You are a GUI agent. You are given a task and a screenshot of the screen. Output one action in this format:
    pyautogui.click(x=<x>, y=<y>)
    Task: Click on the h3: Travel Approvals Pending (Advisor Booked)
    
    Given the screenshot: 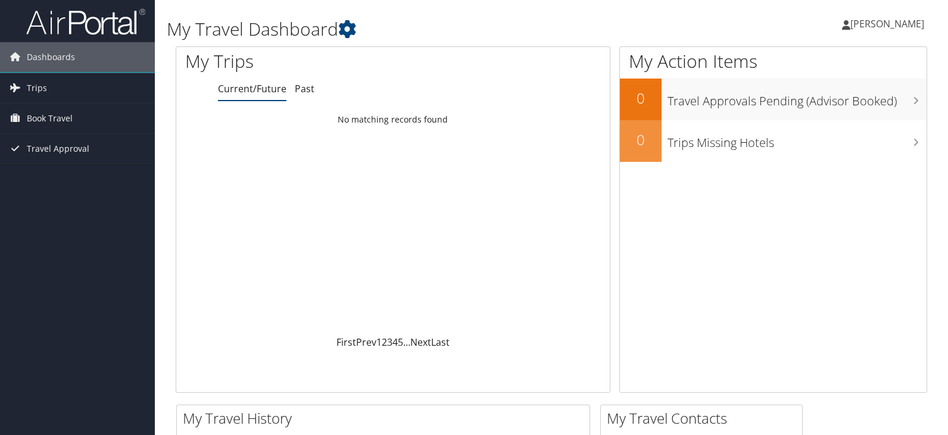 What is the action you would take?
    pyautogui.click(x=797, y=98)
    